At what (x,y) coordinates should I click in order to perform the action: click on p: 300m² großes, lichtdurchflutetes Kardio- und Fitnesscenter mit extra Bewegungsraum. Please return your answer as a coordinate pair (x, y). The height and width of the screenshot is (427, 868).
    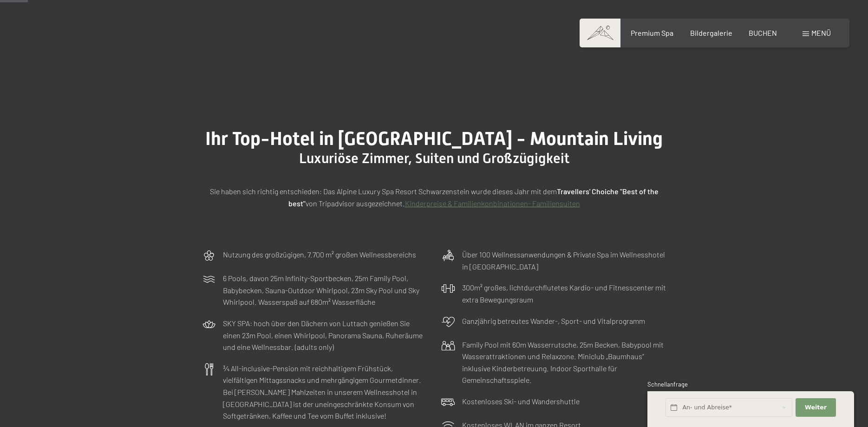
    Looking at the image, I should click on (564, 293).